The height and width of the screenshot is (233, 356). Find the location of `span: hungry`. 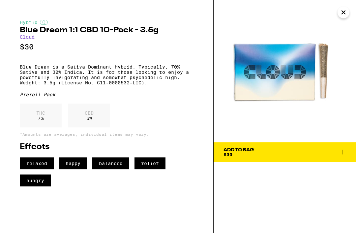

span: hungry is located at coordinates (35, 181).